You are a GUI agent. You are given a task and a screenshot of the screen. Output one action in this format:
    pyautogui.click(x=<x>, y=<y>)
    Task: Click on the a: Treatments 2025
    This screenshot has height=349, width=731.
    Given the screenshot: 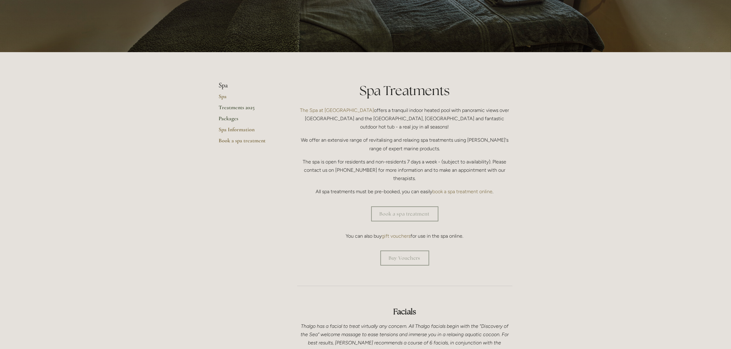 What is the action you would take?
    pyautogui.click(x=248, y=110)
    